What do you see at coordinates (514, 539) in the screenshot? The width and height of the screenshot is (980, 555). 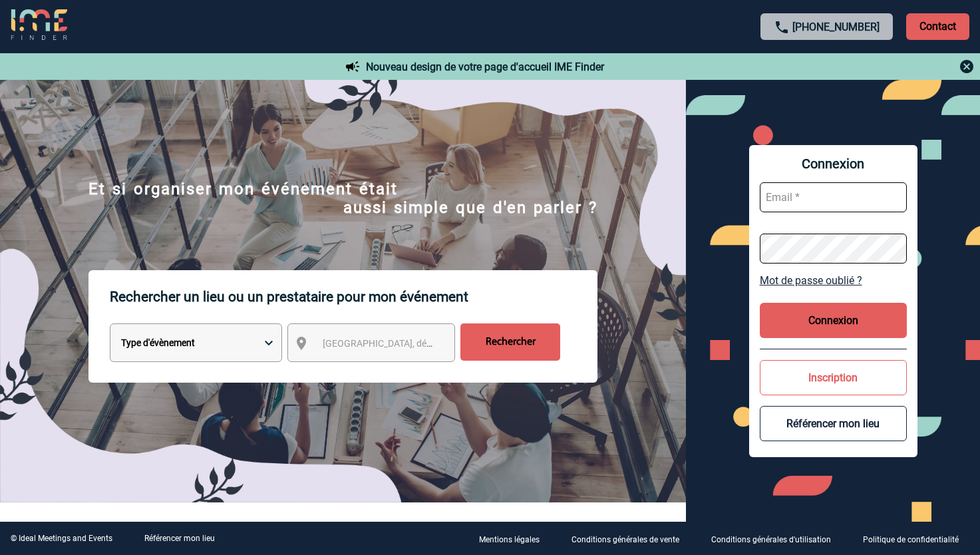 I see `a: Mentions légales` at bounding box center [514, 539].